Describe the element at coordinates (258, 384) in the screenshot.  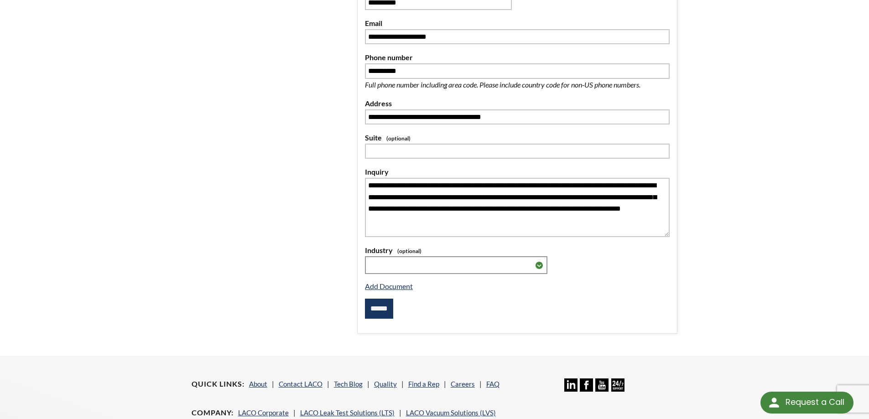
I see `a: About` at that location.